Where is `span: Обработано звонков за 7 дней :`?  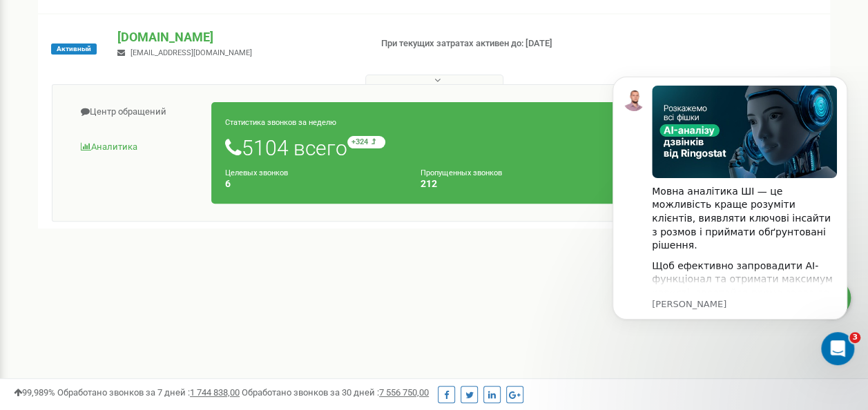
span: Обработано звонков за 7 дней : is located at coordinates (149, 393).